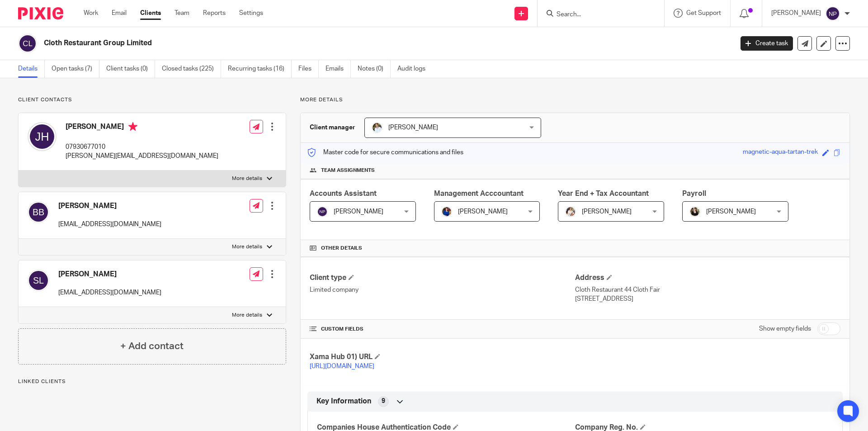 This screenshot has width=868, height=431. I want to click on a: Create task, so click(767, 43).